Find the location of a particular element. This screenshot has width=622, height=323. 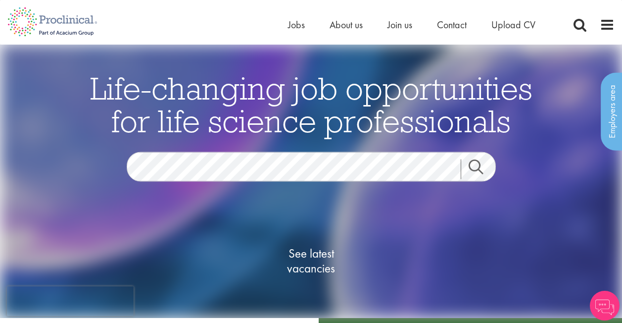

span: See latest vacancies is located at coordinates (311, 260).